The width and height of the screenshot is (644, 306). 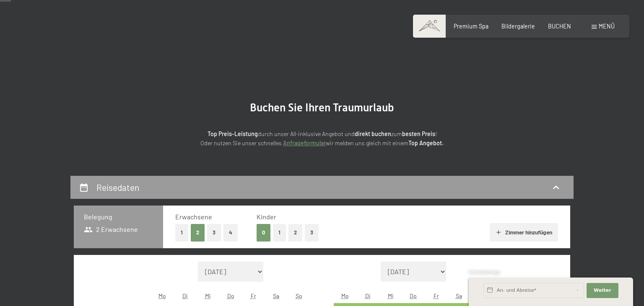 I want to click on span: Schnellanfrage, so click(x=484, y=271).